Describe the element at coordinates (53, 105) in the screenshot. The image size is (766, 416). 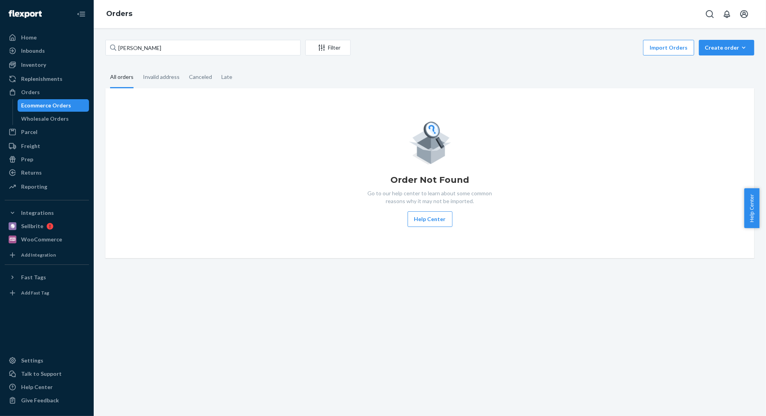
I see `a: Ecommerce Orders` at that location.